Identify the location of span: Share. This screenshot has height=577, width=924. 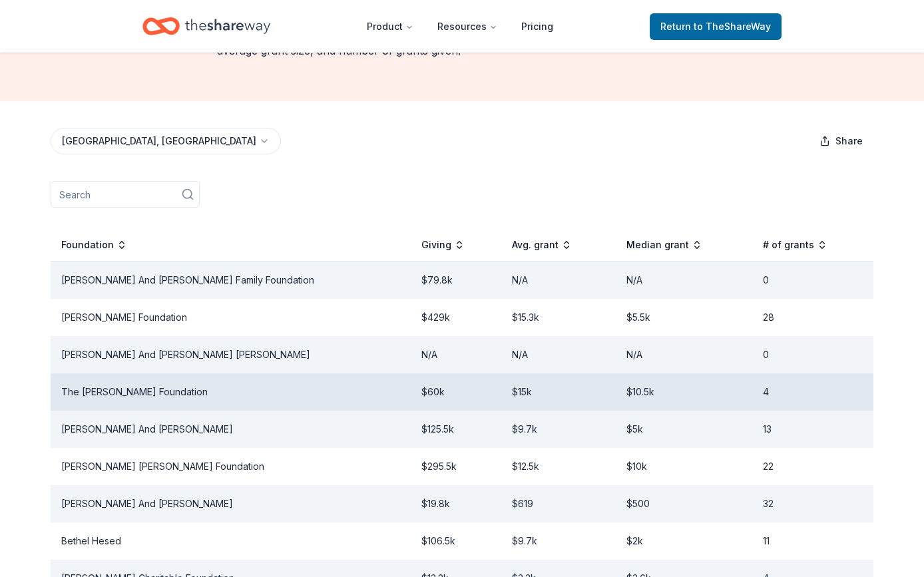
(849, 142).